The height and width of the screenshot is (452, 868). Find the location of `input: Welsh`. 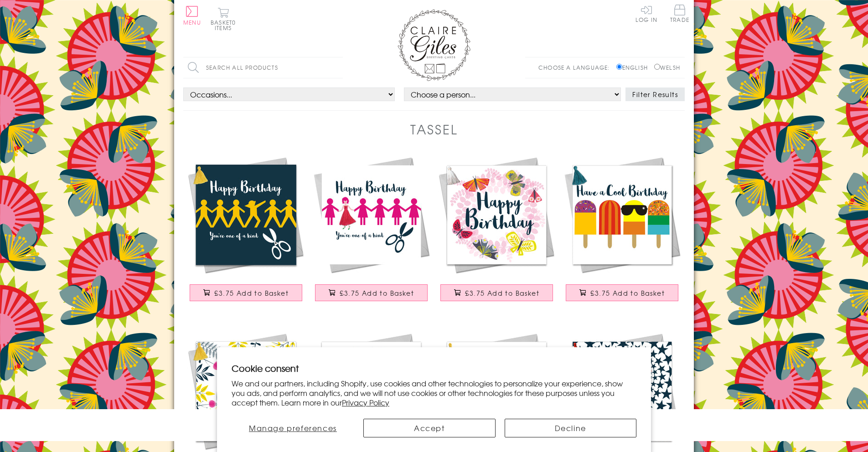

input: Welsh is located at coordinates (657, 66).